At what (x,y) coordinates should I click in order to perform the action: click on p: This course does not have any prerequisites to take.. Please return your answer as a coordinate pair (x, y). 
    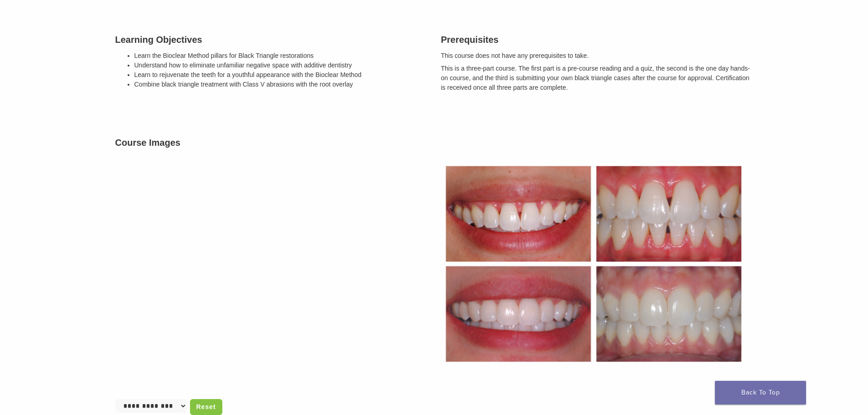
    Looking at the image, I should click on (597, 56).